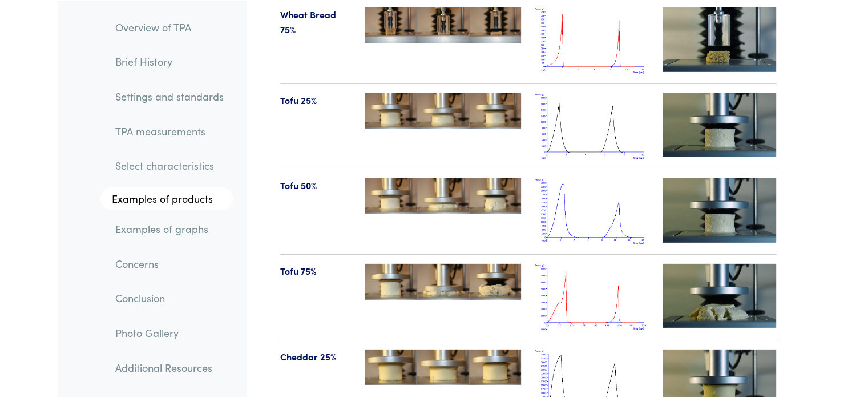 This screenshot has height=397, width=868. What do you see at coordinates (169, 263) in the screenshot?
I see `a: Concerns` at bounding box center [169, 263].